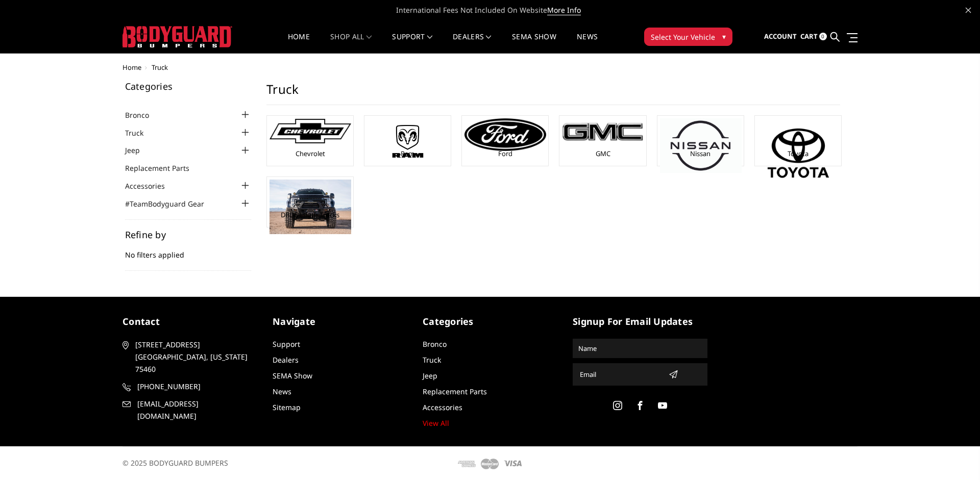 The width and height of the screenshot is (980, 482). What do you see at coordinates (797, 154) in the screenshot?
I see `a: Toyota` at bounding box center [797, 154].